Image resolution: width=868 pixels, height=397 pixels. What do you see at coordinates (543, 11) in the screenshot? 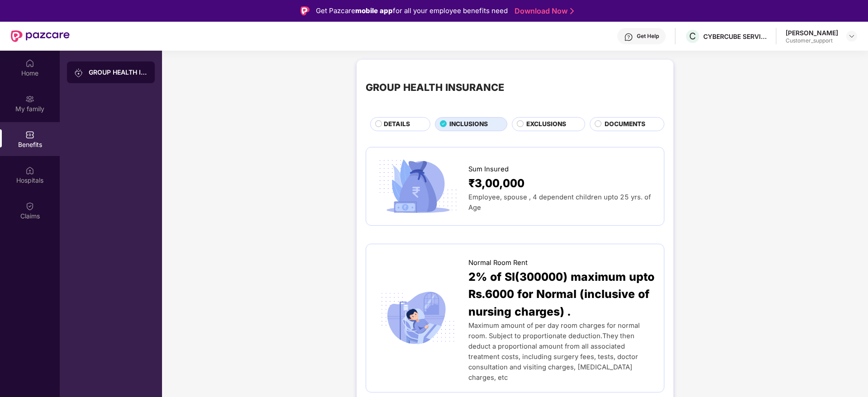
I see `a: Download Now` at bounding box center [543, 11].